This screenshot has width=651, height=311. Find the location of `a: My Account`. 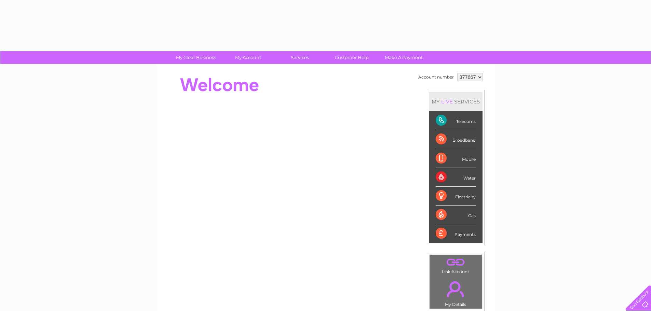

a: My Account is located at coordinates (248, 57).